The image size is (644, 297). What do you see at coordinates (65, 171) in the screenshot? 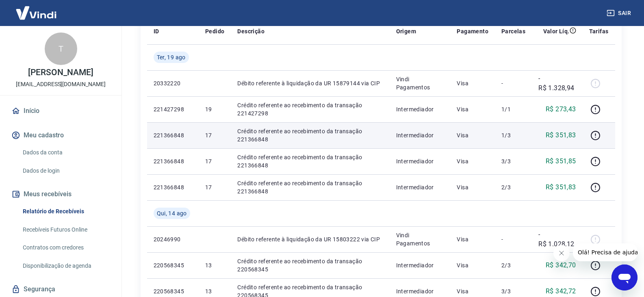
I see `a: Dados de login` at bounding box center [65, 171].